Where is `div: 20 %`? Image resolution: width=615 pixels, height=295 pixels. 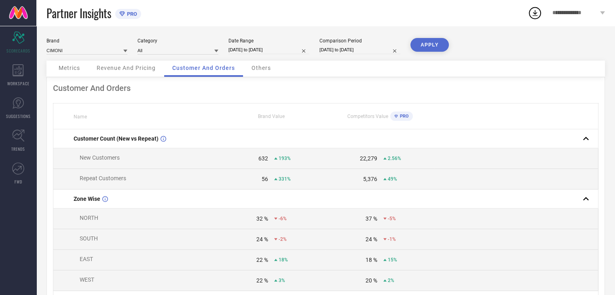 div: 20 % is located at coordinates (371, 281).